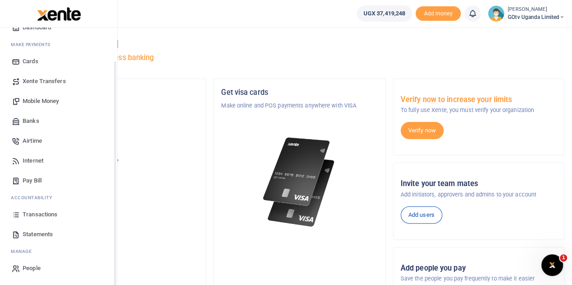  What do you see at coordinates (58, 198) in the screenshot?
I see `li: Ac` at bounding box center [58, 198].